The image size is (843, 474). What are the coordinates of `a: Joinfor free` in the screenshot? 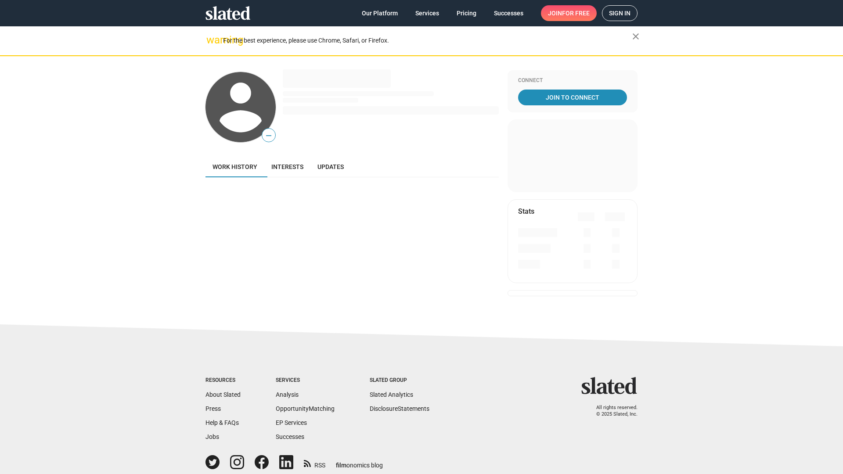 It's located at (569, 13).